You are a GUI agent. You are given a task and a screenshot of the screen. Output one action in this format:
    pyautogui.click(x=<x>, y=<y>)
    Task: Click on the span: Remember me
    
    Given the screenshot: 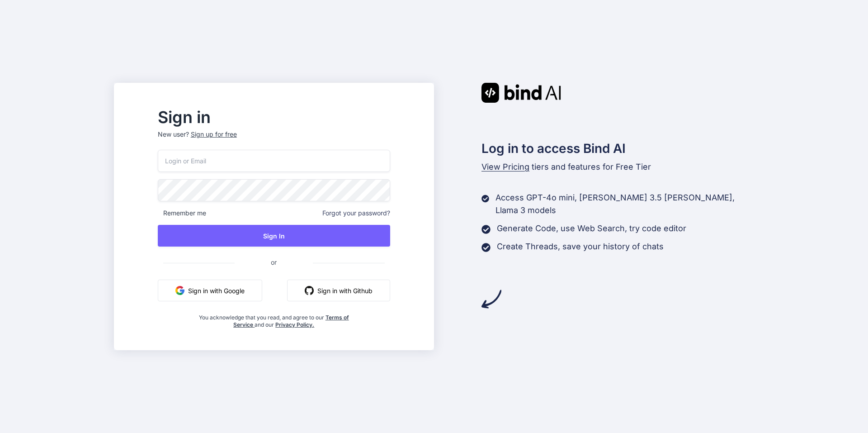 What is the action you would take?
    pyautogui.click(x=182, y=213)
    